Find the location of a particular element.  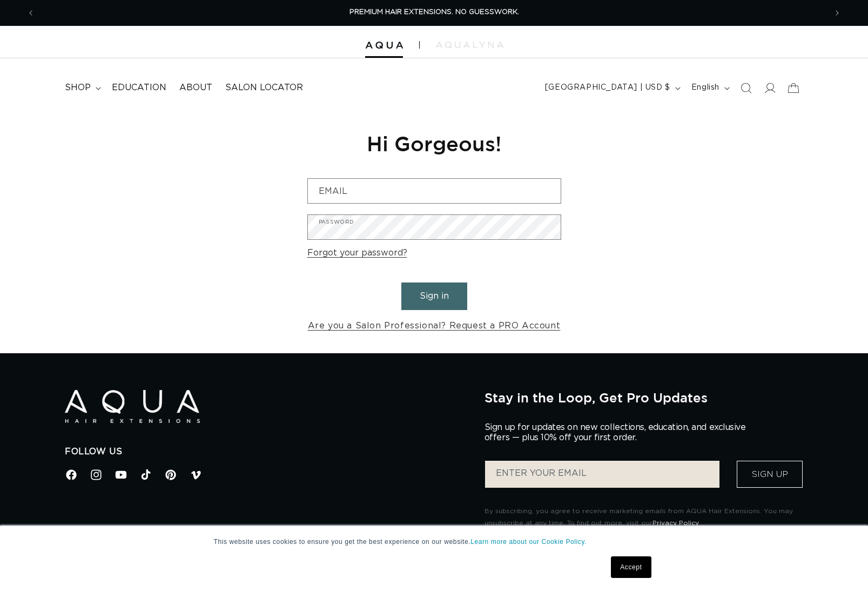

span: English is located at coordinates (706, 88).